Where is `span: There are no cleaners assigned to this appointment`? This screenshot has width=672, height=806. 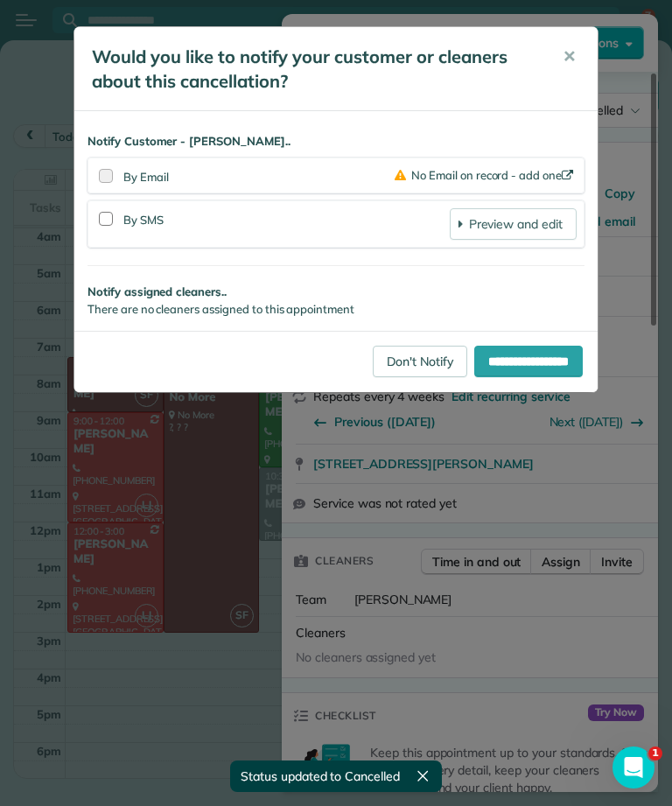
span: There are no cleaners assigned to this appointment is located at coordinates (220, 309).